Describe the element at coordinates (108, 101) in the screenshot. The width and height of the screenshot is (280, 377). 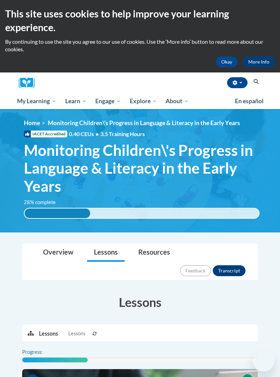
I see `span: Engage` at that location.